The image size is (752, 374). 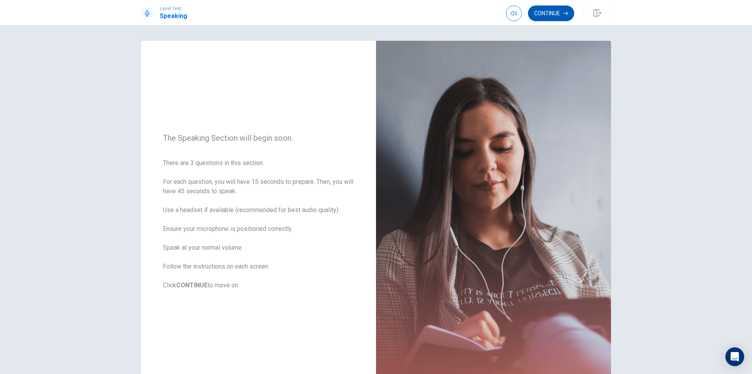 I want to click on span: Level Test, so click(x=174, y=9).